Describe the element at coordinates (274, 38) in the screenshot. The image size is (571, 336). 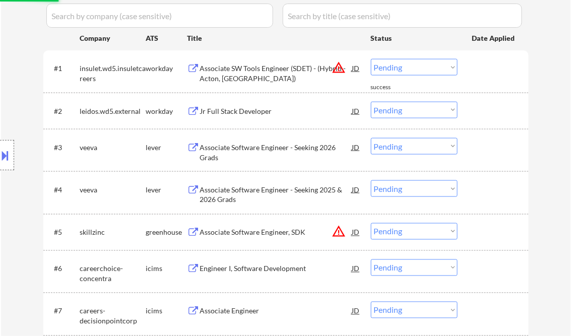
I see `div: Title` at that location.